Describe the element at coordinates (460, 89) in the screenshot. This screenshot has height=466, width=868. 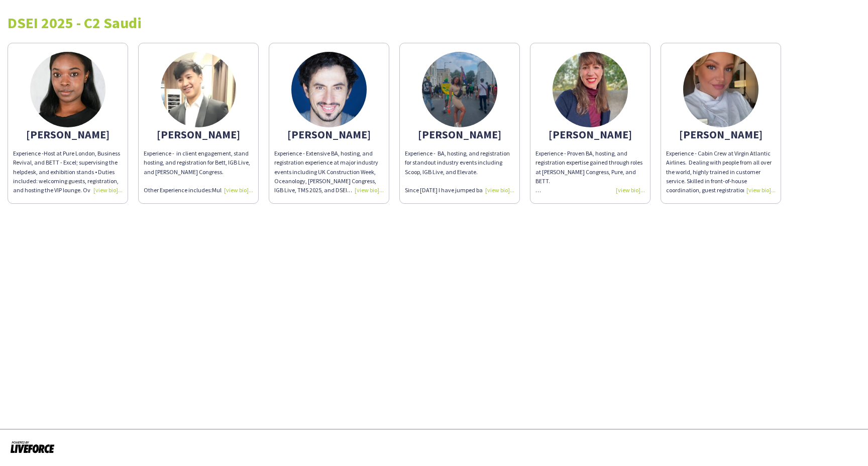
I see `img: thumb-68483dc94be7e.jpeg` at that location.